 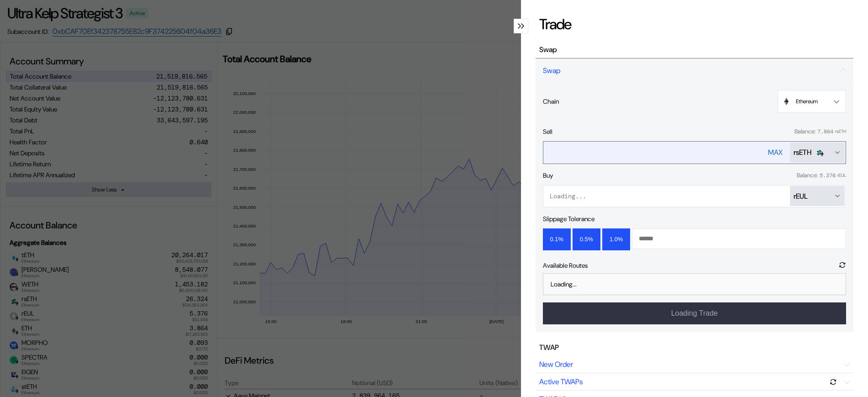 I want to click on div: Buy, so click(x=547, y=175).